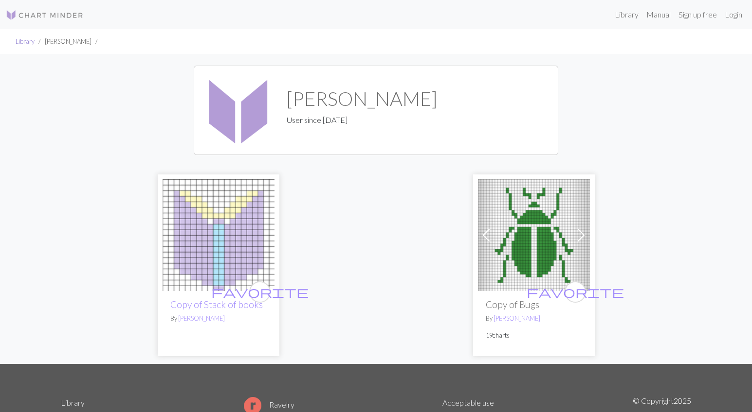  Describe the element at coordinates (534, 235) in the screenshot. I see `img: Beetle1` at that location.